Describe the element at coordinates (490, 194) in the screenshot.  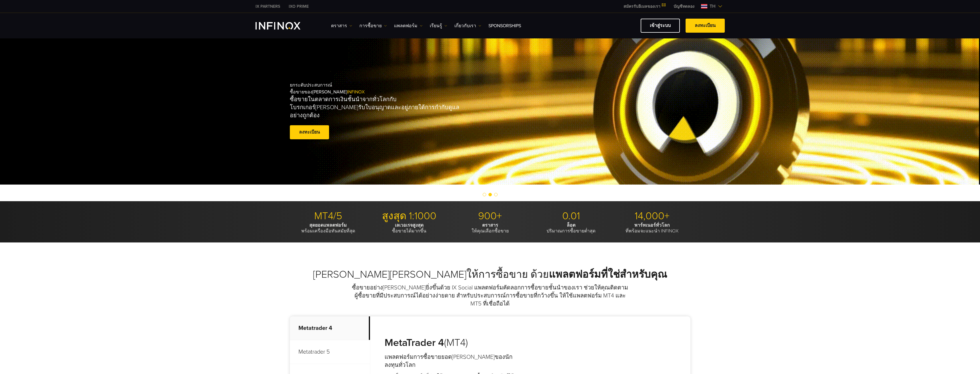
I see `span: Go to slide 2` at that location.